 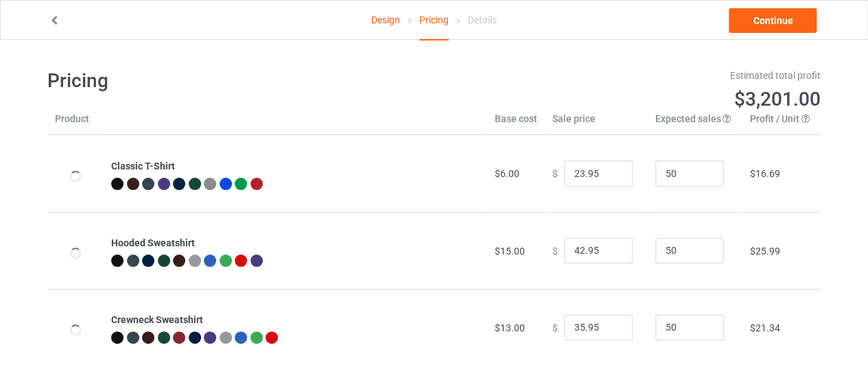 What do you see at coordinates (782, 124) in the screenshot?
I see `th: Profit / Unit` at bounding box center [782, 124].